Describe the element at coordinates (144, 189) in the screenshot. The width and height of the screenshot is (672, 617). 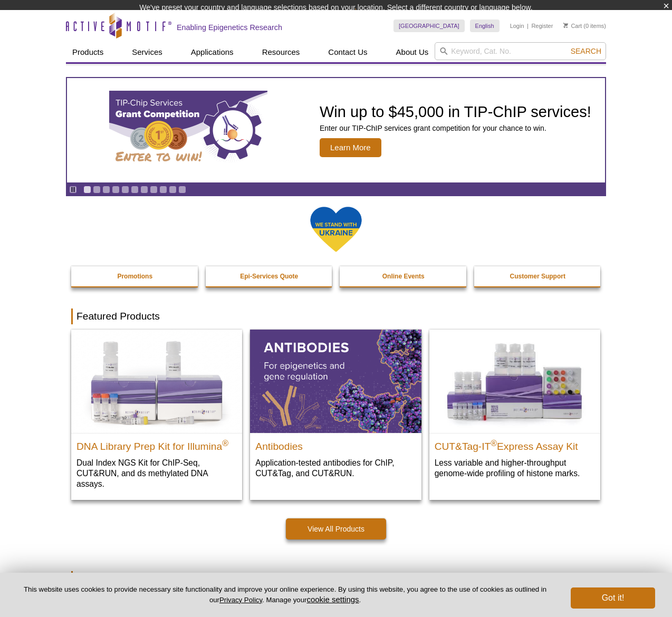
I see `a: Go to slide 7` at that location.